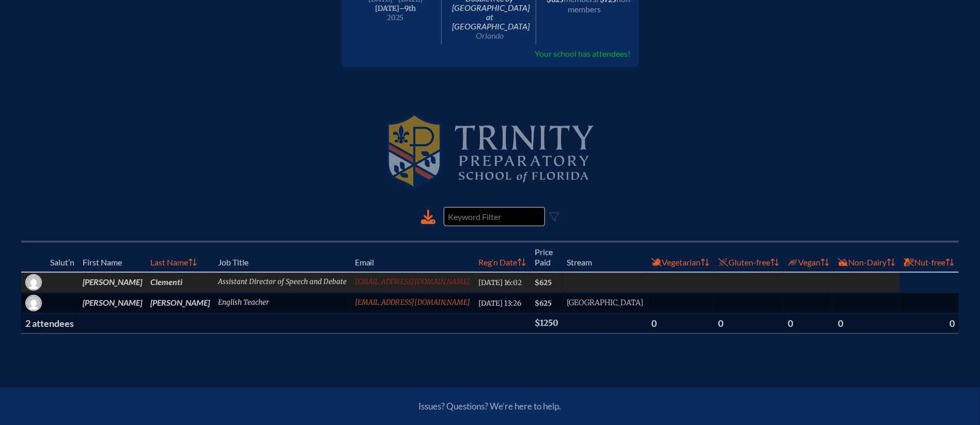 The image size is (980, 425). I want to click on span: Orlando, so click(490, 35).